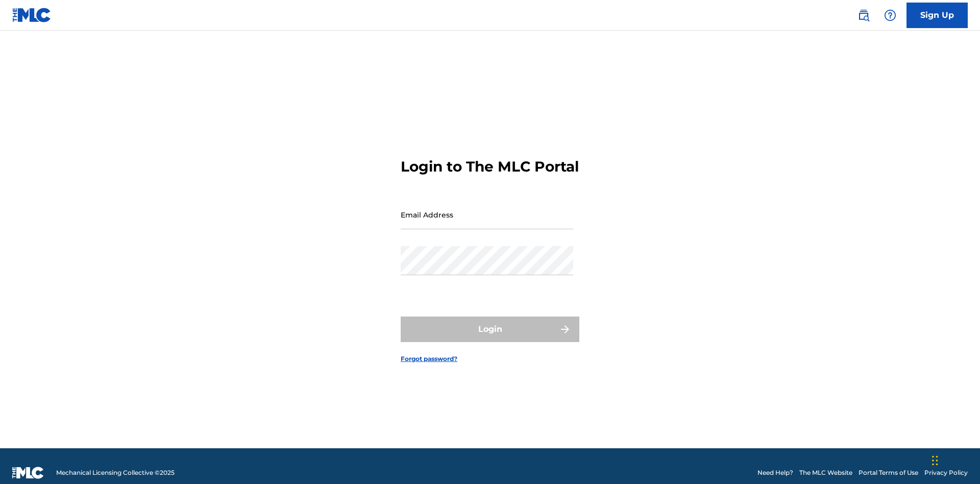 The height and width of the screenshot is (484, 980). I want to click on a: Public Search, so click(864, 16).